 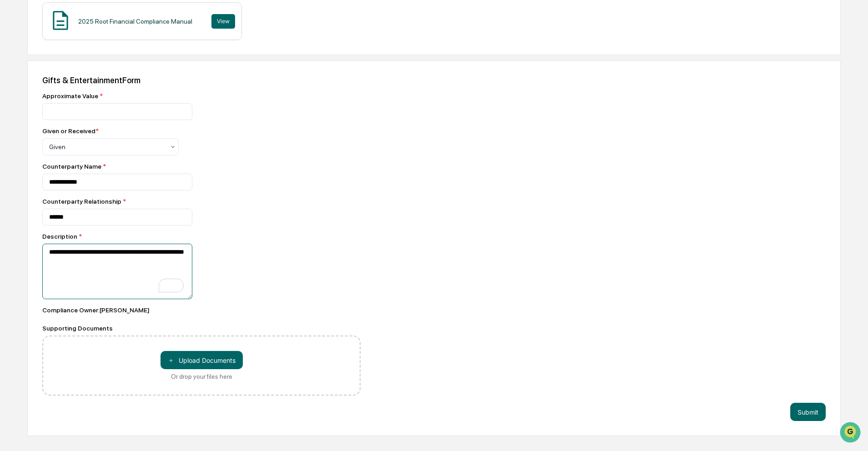 I want to click on a: 🖐️Preclearance, so click(x=33, y=119).